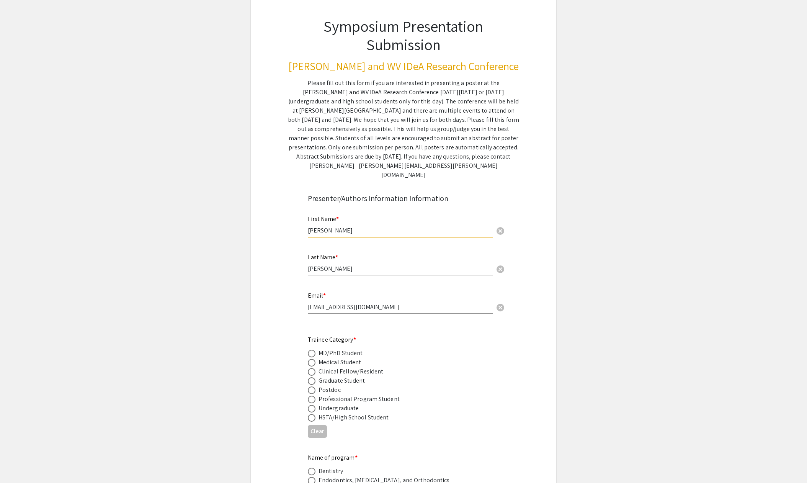  Describe the element at coordinates (323, 257) in the screenshot. I see `mat-label: Last Name` at that location.